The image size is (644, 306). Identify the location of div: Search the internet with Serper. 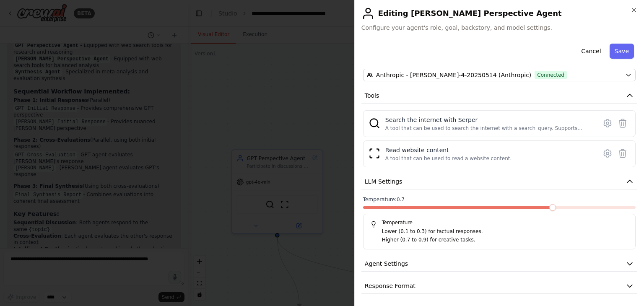
(489, 120).